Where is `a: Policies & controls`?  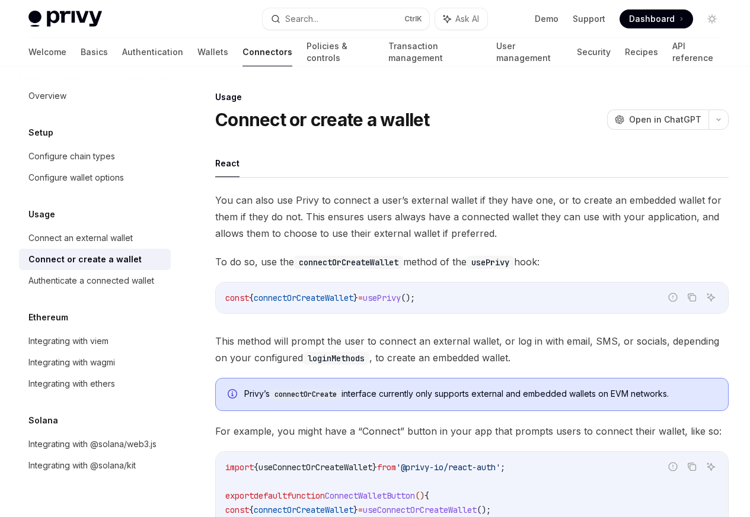 a: Policies & controls is located at coordinates (340, 52).